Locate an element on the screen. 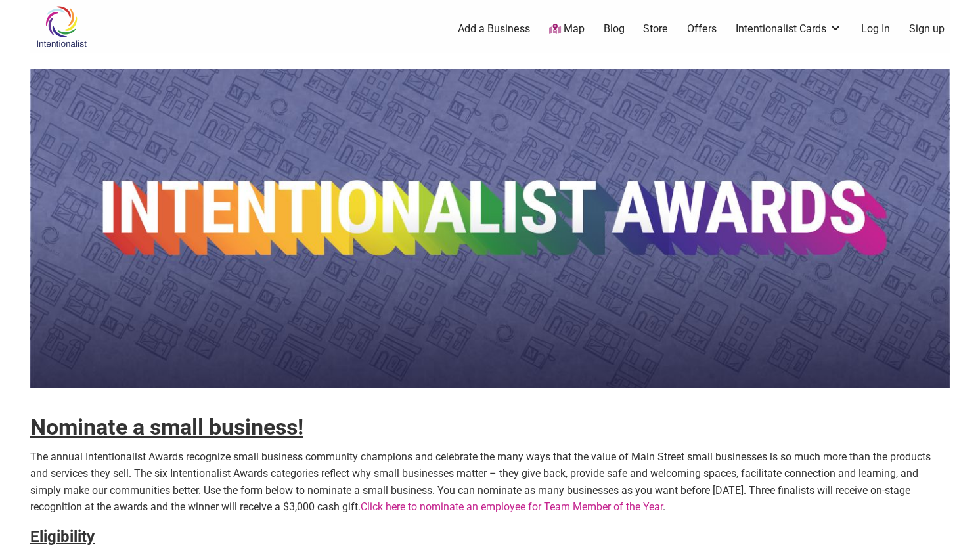 This screenshot has width=980, height=553. strong: Nominate a small business! is located at coordinates (166, 427).